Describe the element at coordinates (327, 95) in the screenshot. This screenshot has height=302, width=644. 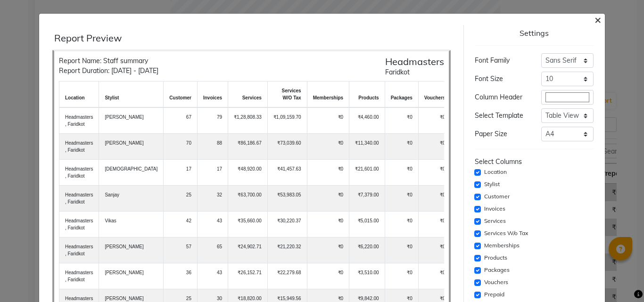
I see `th: memberships` at that location.